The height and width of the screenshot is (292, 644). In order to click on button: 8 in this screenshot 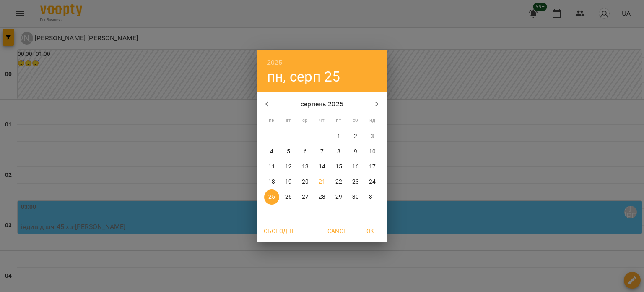, I will do `click(339, 152)`.